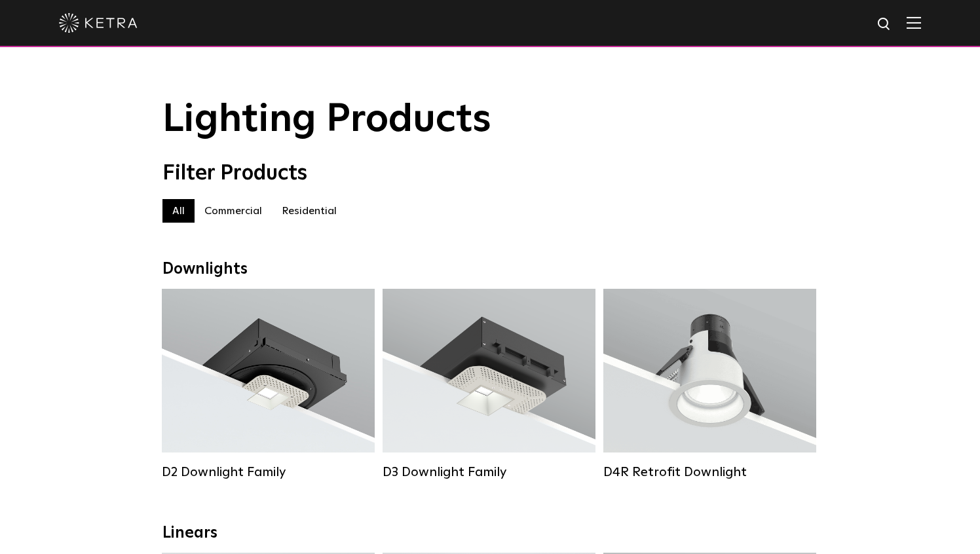 The height and width of the screenshot is (554, 980). What do you see at coordinates (490, 173) in the screenshot?
I see `div: Filter Products` at bounding box center [490, 173].